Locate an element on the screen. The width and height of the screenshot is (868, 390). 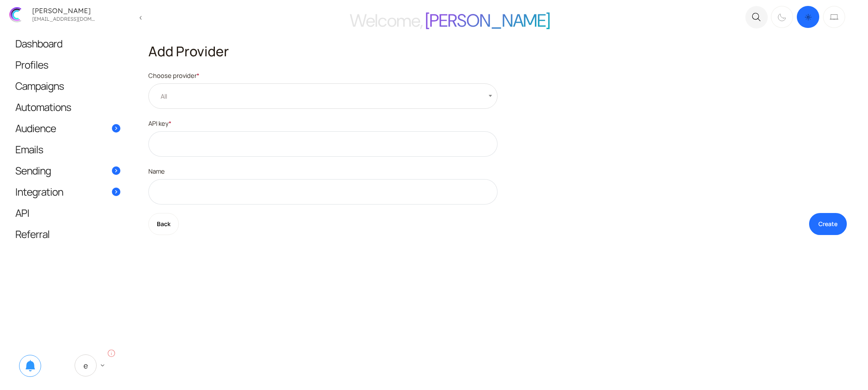
a: API is located at coordinates (68, 213).